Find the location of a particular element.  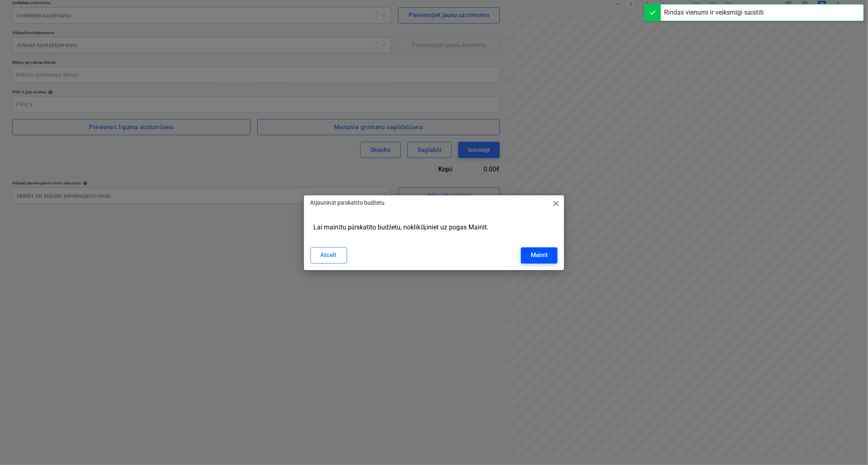

button: Mainīt is located at coordinates (539, 256).